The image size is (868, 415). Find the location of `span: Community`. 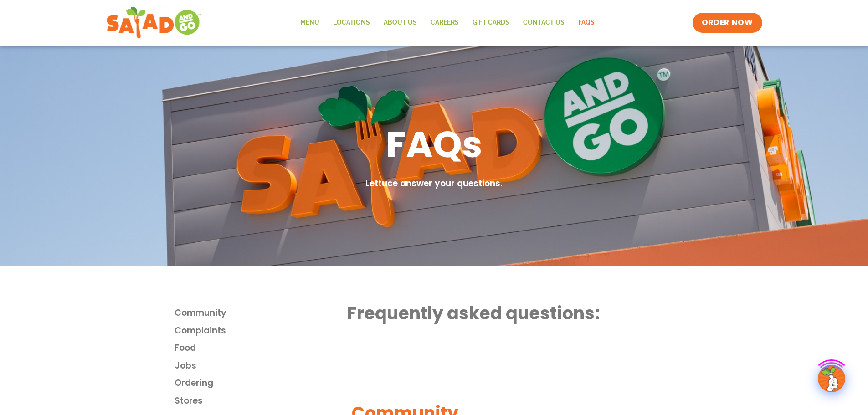

span: Community is located at coordinates (200, 313).